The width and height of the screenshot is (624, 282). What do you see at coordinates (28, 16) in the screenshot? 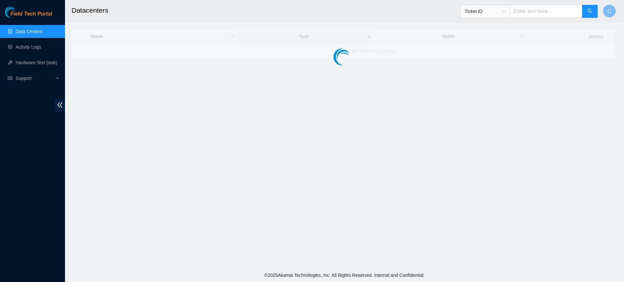
I see `a: Akamai TechnologiesField Tech Portal` at bounding box center [28, 16].